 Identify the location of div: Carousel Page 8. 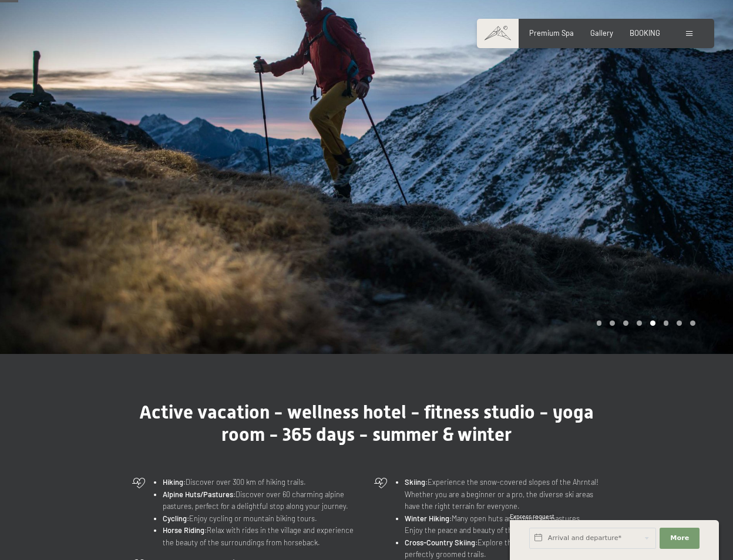
(693, 323).